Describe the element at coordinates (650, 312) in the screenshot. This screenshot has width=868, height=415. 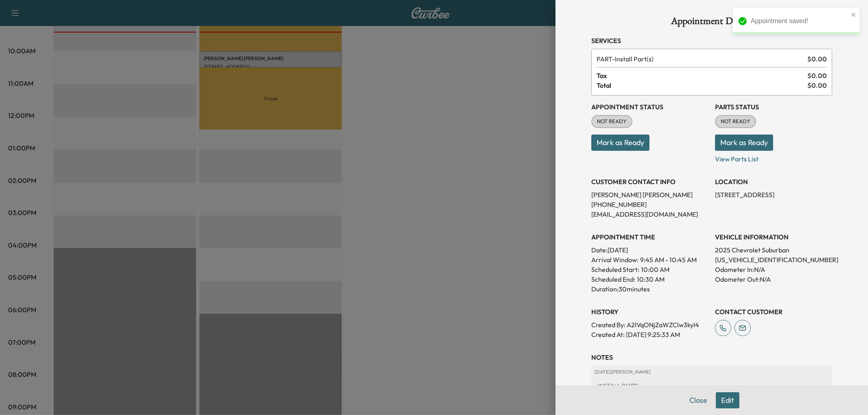
I see `h3: History` at that location.